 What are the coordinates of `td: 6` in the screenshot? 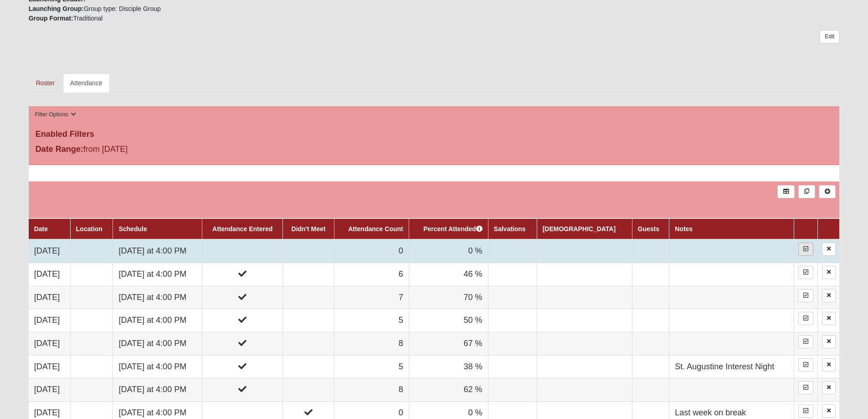 It's located at (371, 274).